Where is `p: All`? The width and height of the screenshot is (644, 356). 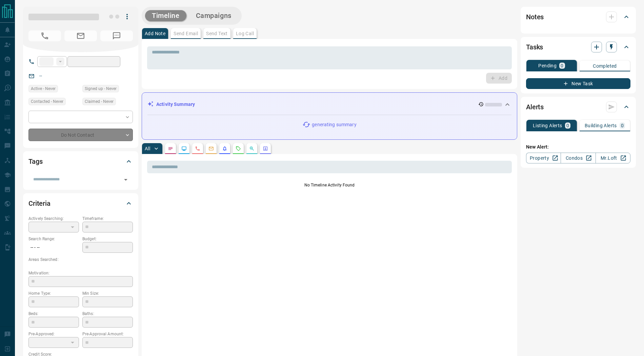 p: All is located at coordinates (147, 149).